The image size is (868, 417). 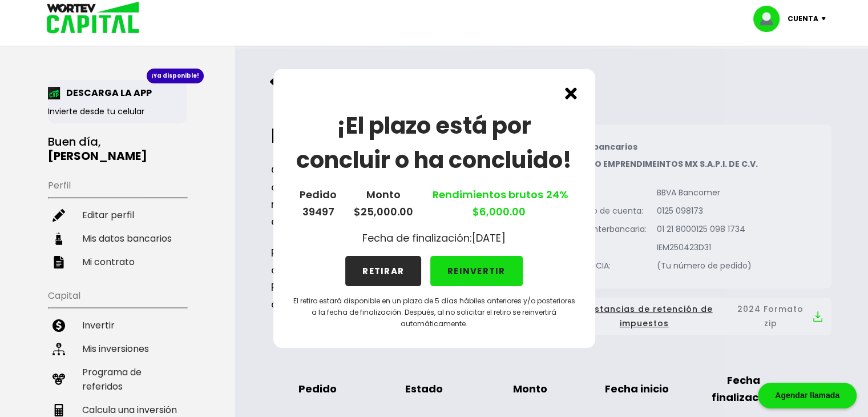 What do you see at coordinates (434, 313) in the screenshot?
I see `p: El retiro estará disponible en un plazo de 5 días hábiles anteriores y/o posteriores a la fecha d...` at bounding box center [434, 313].